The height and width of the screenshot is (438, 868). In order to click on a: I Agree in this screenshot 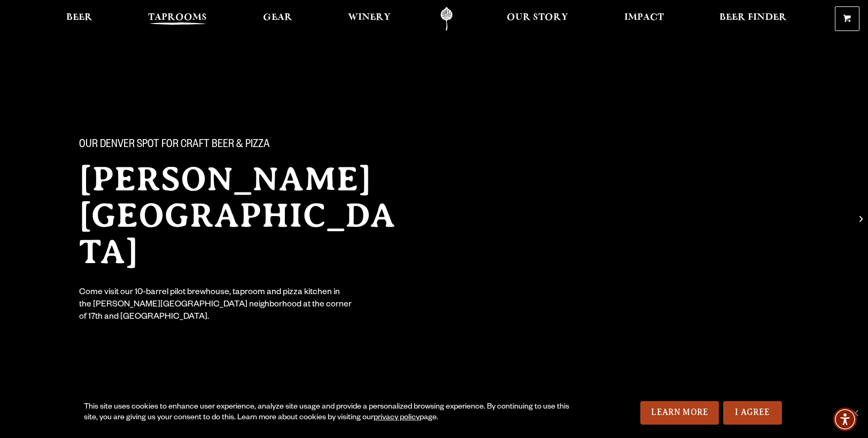, I will do `click(753, 413)`.